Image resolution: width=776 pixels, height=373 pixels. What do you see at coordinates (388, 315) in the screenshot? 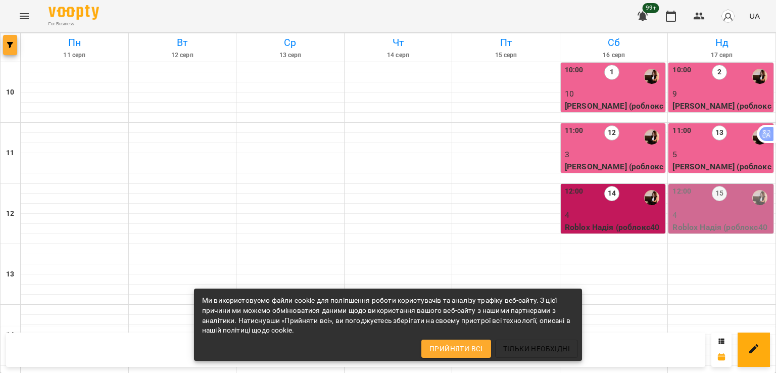
I see `div: Ми використовуємо файли cookie для поліпшення роботи користувачів та аналізу трафіку веб-сайту. З...` at bounding box center [388, 315].